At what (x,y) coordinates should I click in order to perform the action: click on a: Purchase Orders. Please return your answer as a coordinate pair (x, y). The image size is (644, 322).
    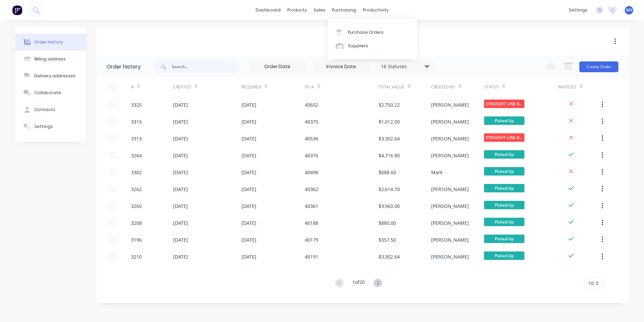
    Looking at the image, I should click on (372, 32).